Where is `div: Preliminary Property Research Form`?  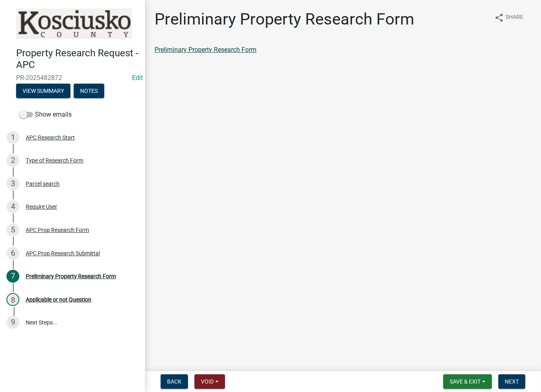
div: Preliminary Property Research Form is located at coordinates (71, 277).